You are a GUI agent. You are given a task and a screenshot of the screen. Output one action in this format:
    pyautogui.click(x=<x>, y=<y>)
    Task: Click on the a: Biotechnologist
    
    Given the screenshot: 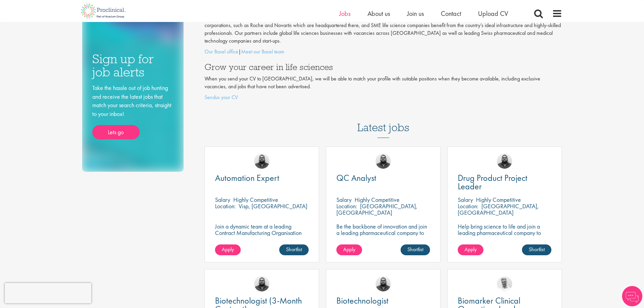 What is the action you would take?
    pyautogui.click(x=383, y=300)
    